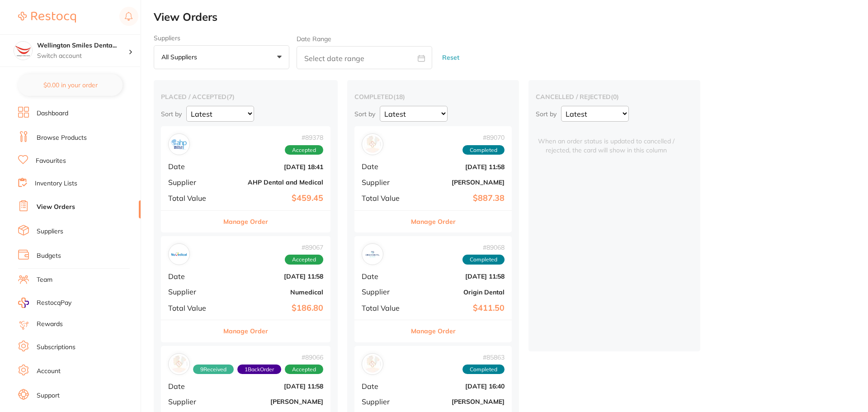 This screenshot has width=868, height=412. What do you see at coordinates (433, 97) in the screenshot?
I see `h2: completed ( 18 )` at bounding box center [433, 97].